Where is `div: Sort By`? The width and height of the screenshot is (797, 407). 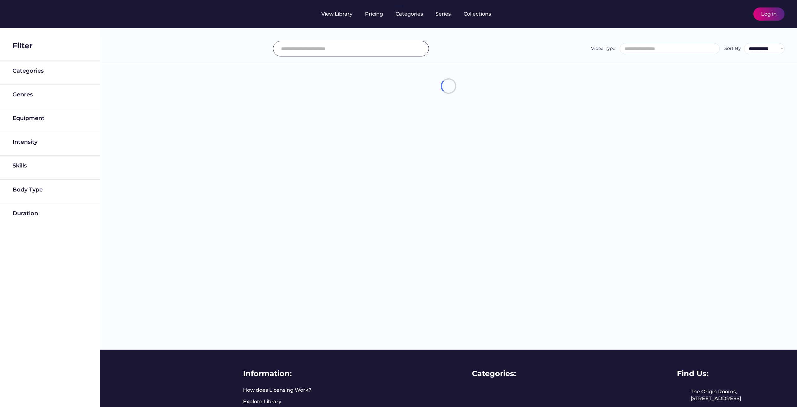
div: Sort By is located at coordinates (733, 49).